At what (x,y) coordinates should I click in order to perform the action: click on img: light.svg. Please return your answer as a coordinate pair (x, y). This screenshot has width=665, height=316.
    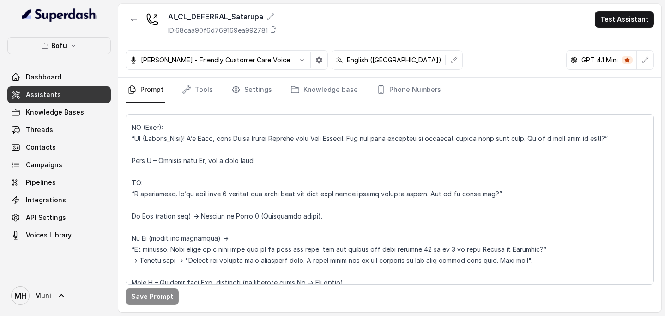
    Looking at the image, I should click on (59, 15).